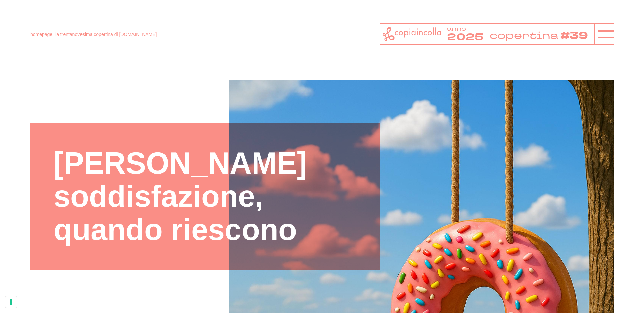  Describe the element at coordinates (41, 34) in the screenshot. I see `a: homepage` at that location.